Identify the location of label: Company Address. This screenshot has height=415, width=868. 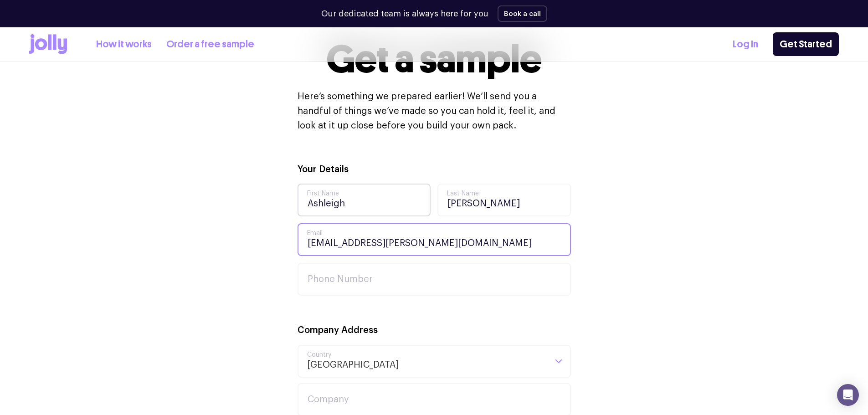
(338, 331).